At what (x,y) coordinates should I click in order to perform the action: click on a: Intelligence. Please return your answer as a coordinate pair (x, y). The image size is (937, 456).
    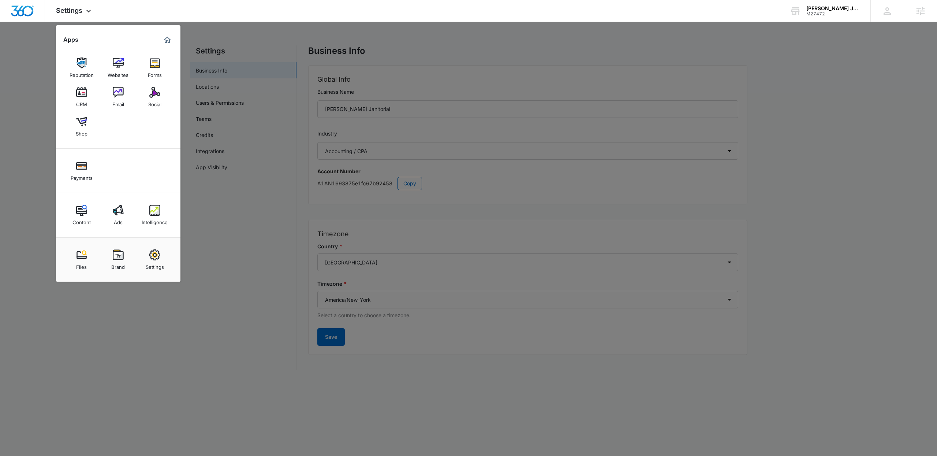
    Looking at the image, I should click on (155, 215).